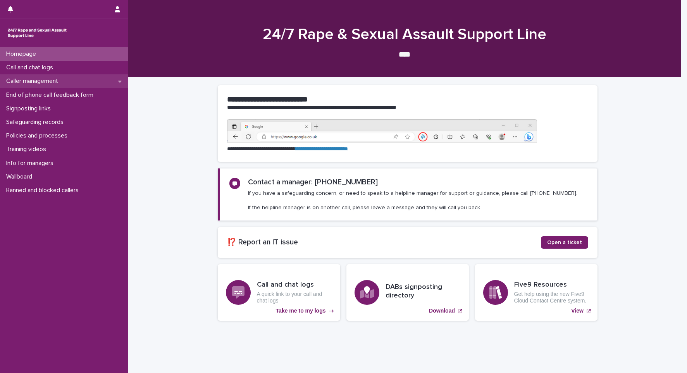  What do you see at coordinates (22, 54) in the screenshot?
I see `p: Homepage` at bounding box center [22, 54].